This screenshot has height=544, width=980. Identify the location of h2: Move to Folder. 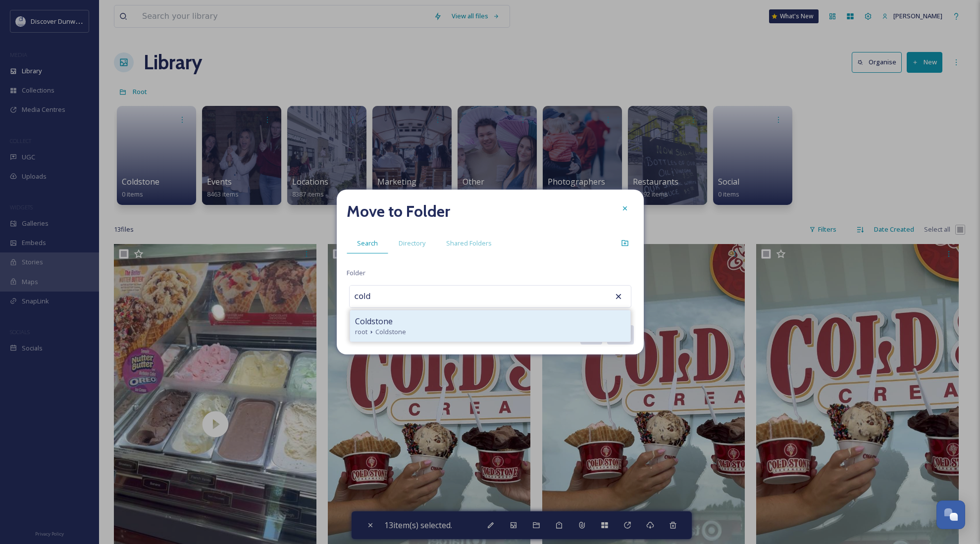
(398, 211).